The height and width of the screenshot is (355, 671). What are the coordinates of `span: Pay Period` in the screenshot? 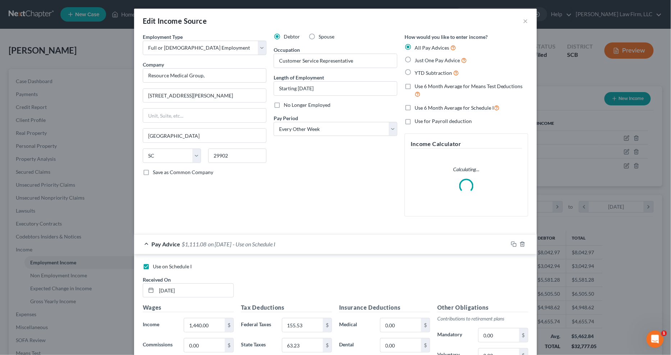 It's located at (286, 118).